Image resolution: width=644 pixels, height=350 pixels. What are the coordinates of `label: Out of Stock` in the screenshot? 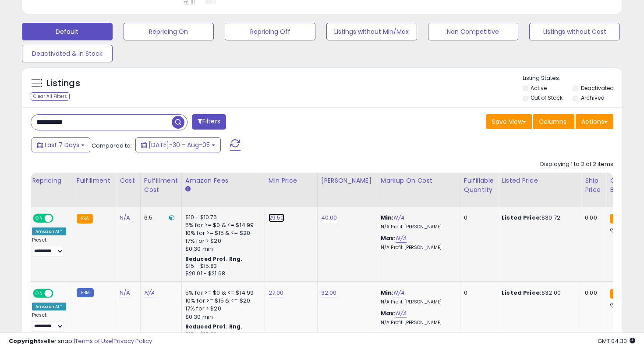 It's located at (546, 97).